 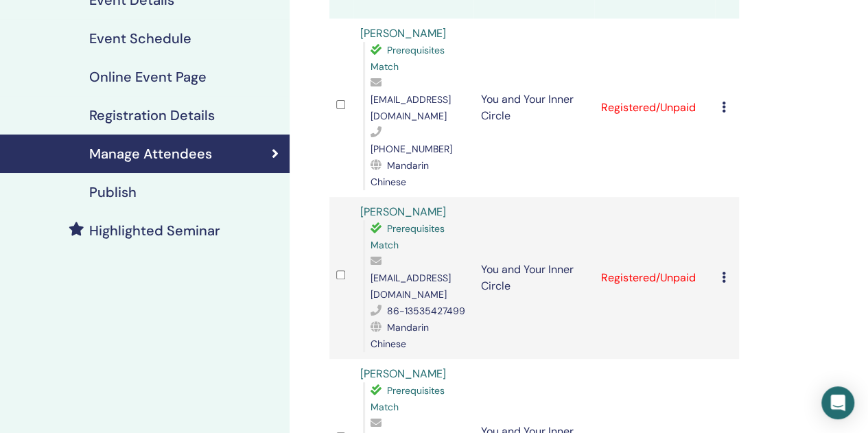 What do you see at coordinates (838, 403) in the screenshot?
I see `div: Open Intercom Messenger` at bounding box center [838, 403].